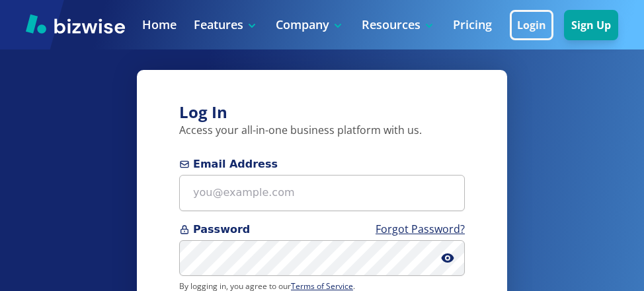 Image resolution: width=644 pixels, height=291 pixels. Describe the element at coordinates (591, 25) in the screenshot. I see `a: Sign Up` at that location.